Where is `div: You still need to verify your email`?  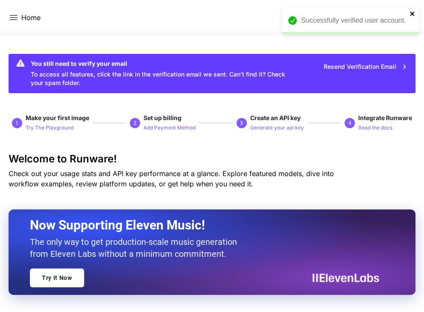 div: You still need to verify your email is located at coordinates (165, 63).